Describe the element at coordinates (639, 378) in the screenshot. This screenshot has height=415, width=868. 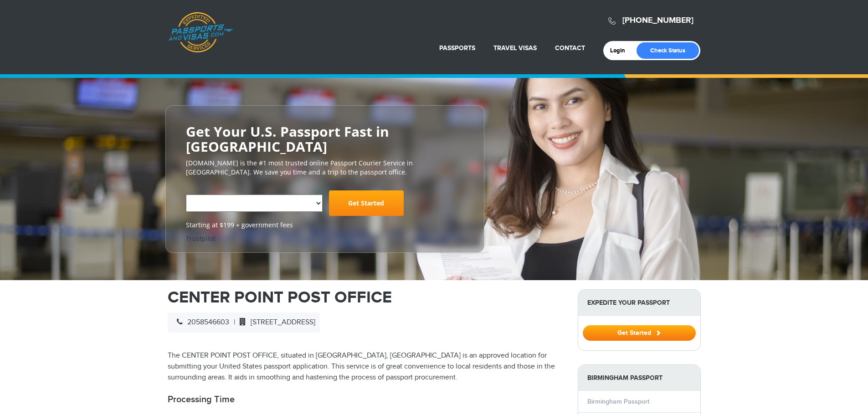
I see `strong: Birmingham Passport` at that location.